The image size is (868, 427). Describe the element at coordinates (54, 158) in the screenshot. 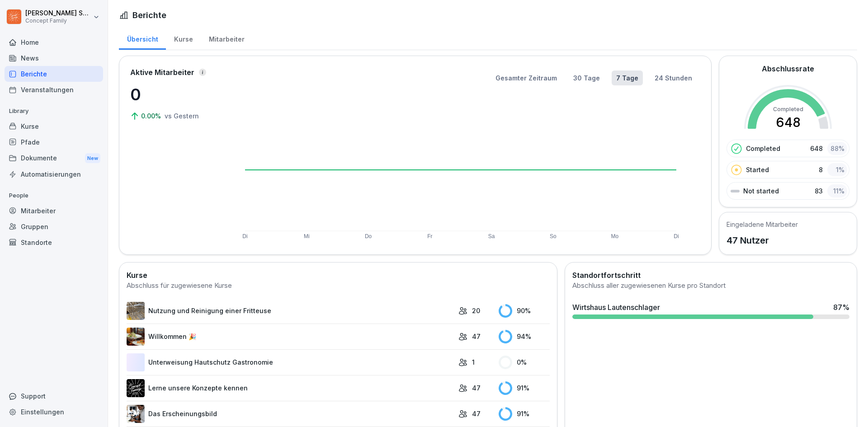

I see `div: Dokumente` at that location.